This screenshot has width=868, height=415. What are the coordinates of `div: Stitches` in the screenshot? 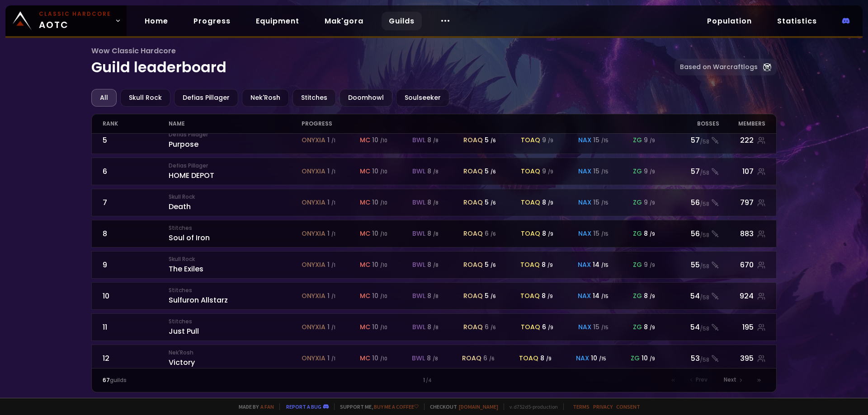 It's located at (314, 98).